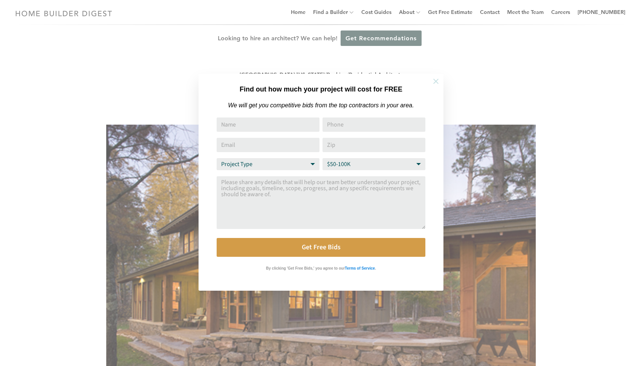 The image size is (642, 366). Describe the element at coordinates (321, 89) in the screenshot. I see `strong: Find out how much your project will cost for FREE` at that location.